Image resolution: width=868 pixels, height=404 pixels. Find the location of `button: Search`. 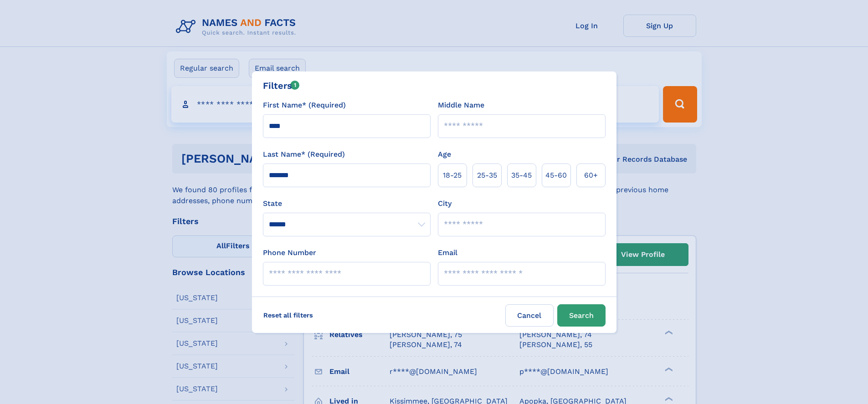

button: Search is located at coordinates (581, 315).